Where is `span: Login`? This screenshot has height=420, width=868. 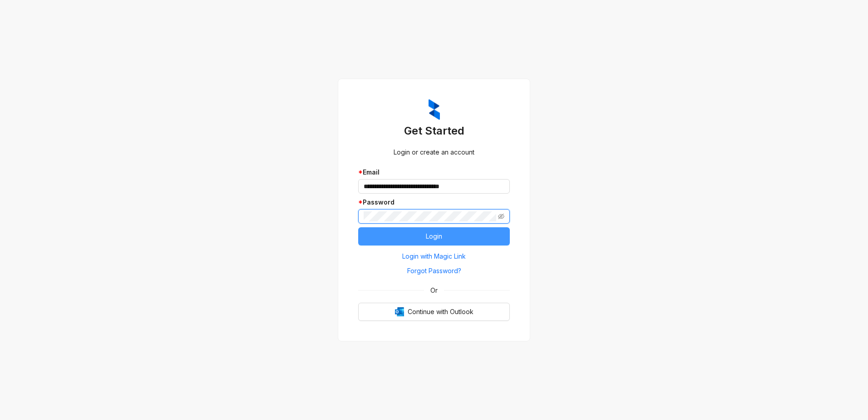
span: Login is located at coordinates (434, 237).